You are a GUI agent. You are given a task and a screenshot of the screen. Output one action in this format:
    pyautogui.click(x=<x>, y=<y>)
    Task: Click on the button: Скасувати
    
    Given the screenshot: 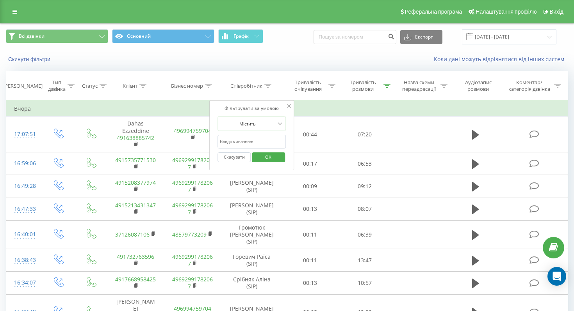 What is the action you would take?
    pyautogui.click(x=234, y=157)
    